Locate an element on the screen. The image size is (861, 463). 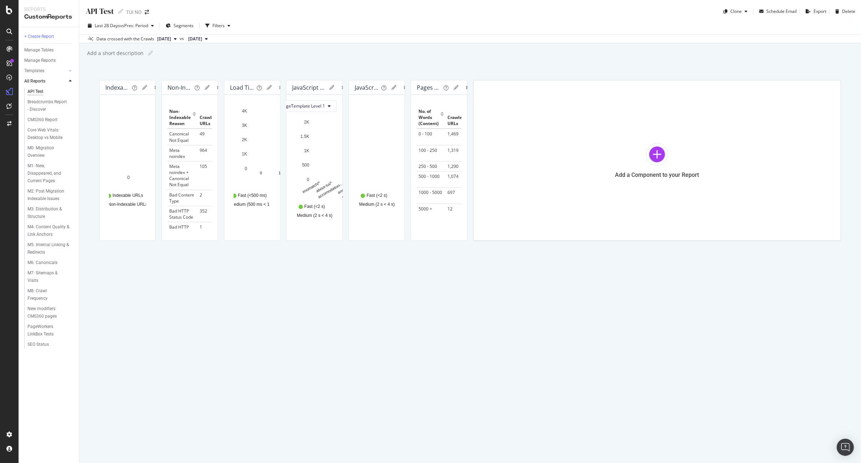
button: Filters is located at coordinates (218, 26).